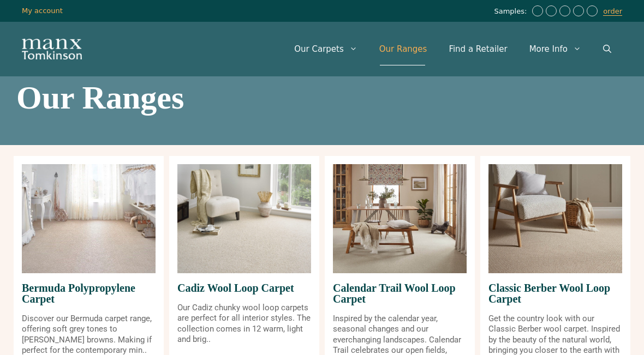  I want to click on a: More Info, so click(555, 49).